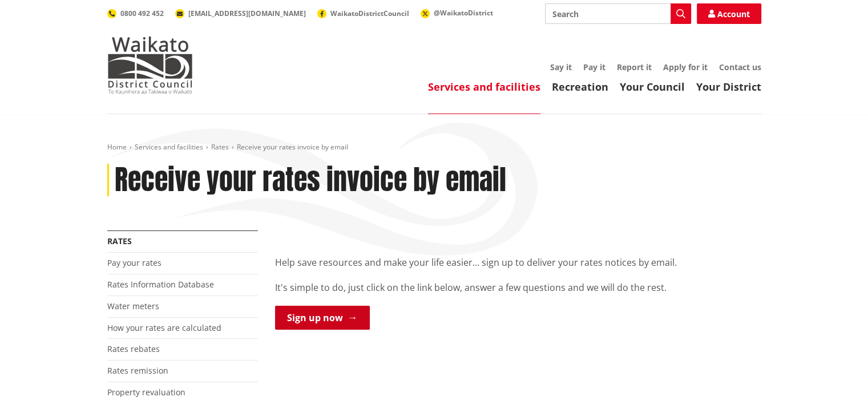 This screenshot has height=401, width=868. I want to click on a: Your Council, so click(652, 87).